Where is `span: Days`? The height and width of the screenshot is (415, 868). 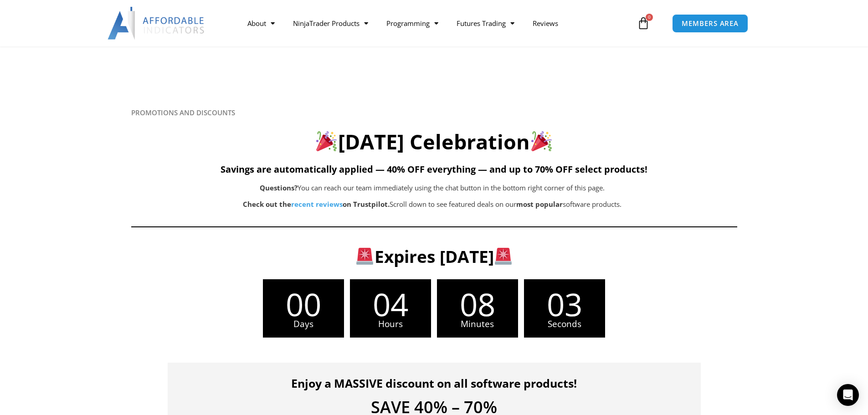 span: Days is located at coordinates (304, 324).